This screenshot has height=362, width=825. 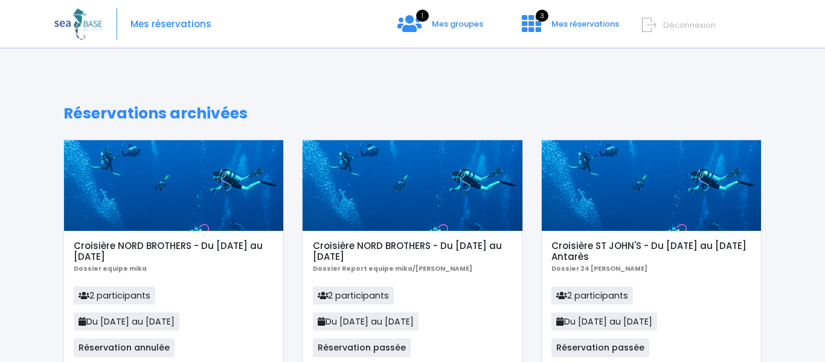 I want to click on span: 1, so click(x=422, y=16).